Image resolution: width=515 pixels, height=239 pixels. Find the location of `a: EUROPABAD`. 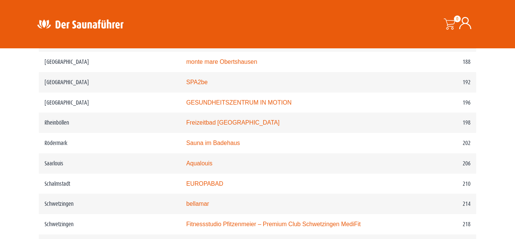

a: EUROPABAD is located at coordinates (205, 183).